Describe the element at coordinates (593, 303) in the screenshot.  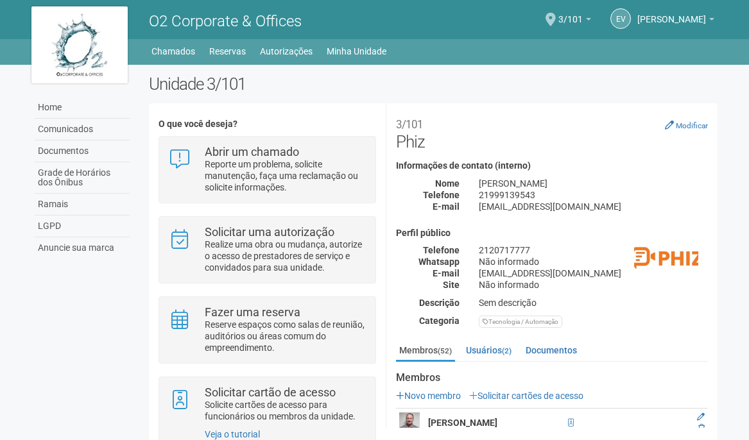
I see `div: Sem descrição` at that location.